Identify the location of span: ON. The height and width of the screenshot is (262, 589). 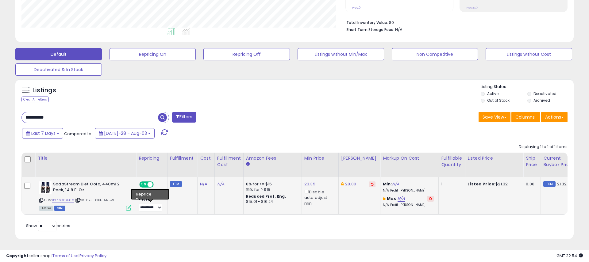
(144, 185).